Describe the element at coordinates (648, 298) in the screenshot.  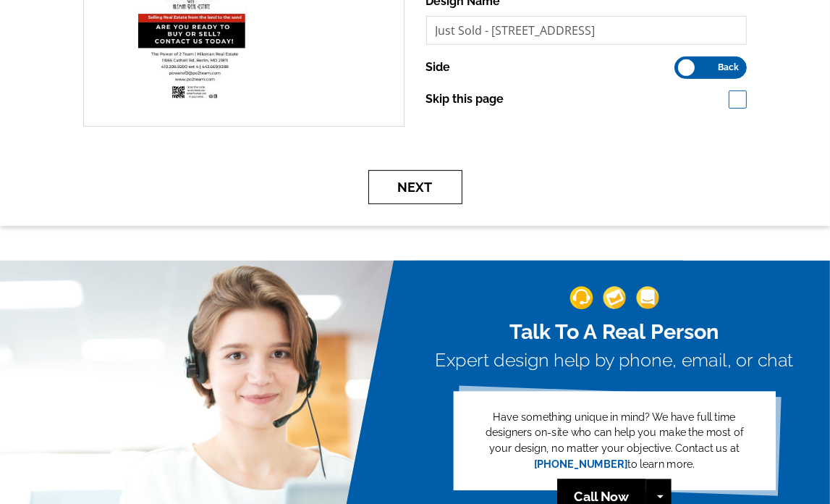
I see `img: support-img-3_1.png` at that location.